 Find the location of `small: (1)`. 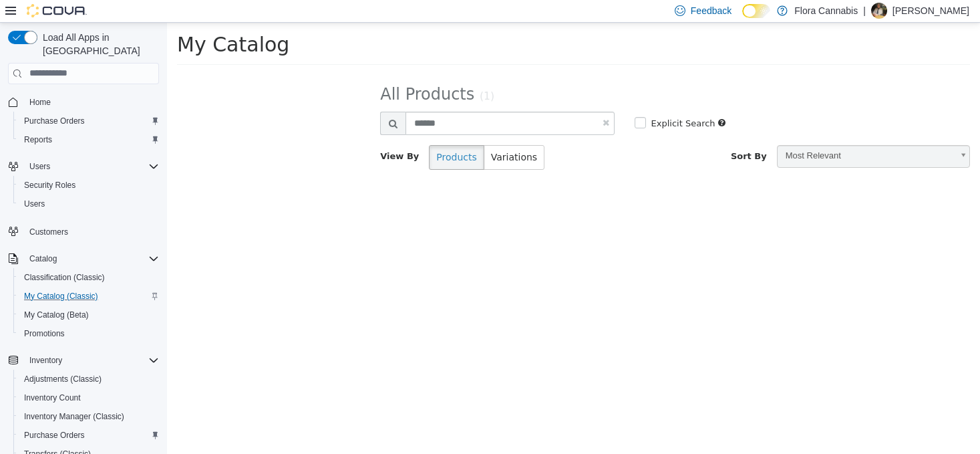

small: (1) is located at coordinates (320, 74).